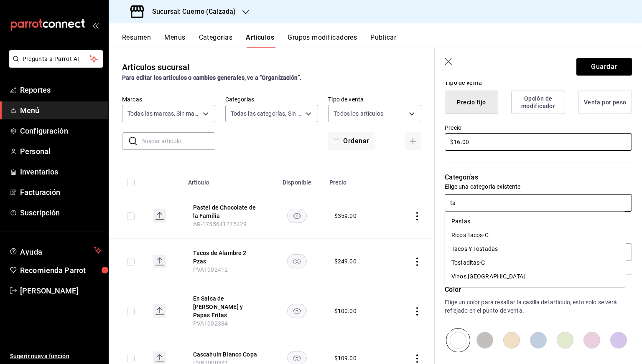  Describe the element at coordinates (56, 356) in the screenshot. I see `span: Sugerir nueva función` at that location.